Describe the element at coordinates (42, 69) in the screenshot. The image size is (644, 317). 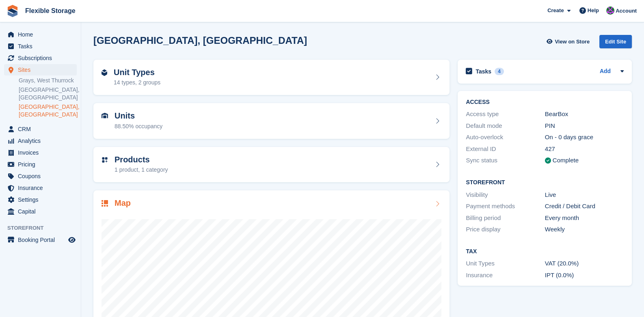
I see `span: Sites` at that location.